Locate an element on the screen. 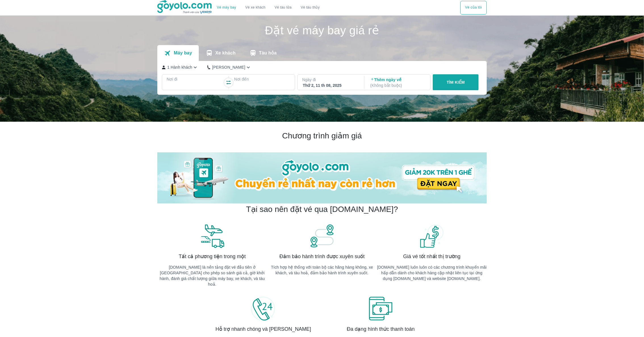 The image size is (644, 337). p: Tàu hỏa is located at coordinates (268, 53).